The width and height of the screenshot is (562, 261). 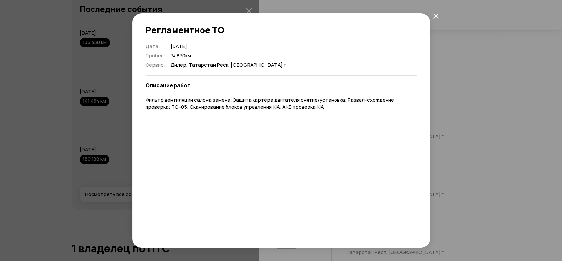 I want to click on span: Пробег :, so click(x=155, y=55).